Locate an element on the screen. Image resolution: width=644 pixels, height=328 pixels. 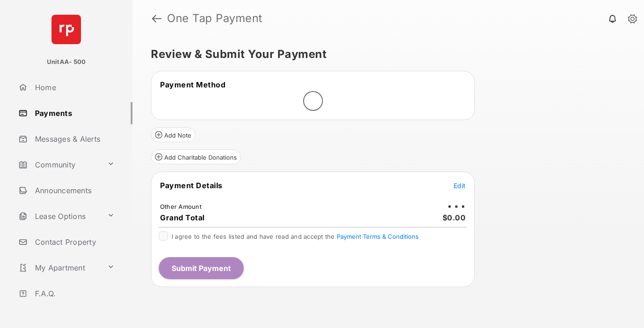
strong: One Tap Payment is located at coordinates (215, 18).